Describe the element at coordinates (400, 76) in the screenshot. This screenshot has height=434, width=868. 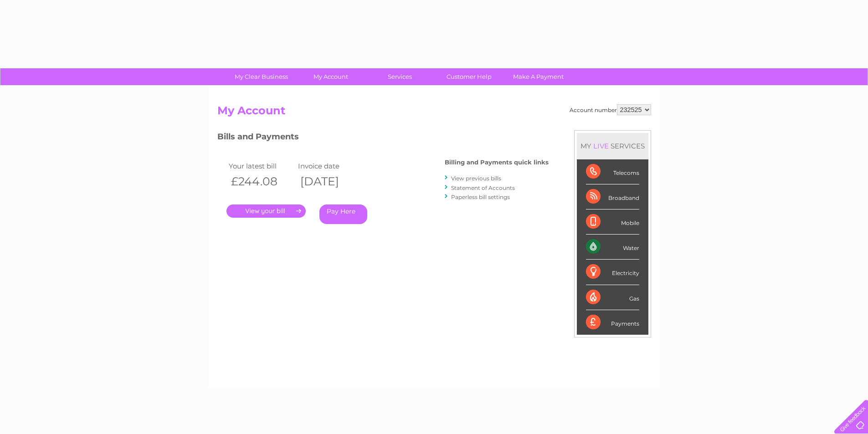
I see `a: Services` at that location.